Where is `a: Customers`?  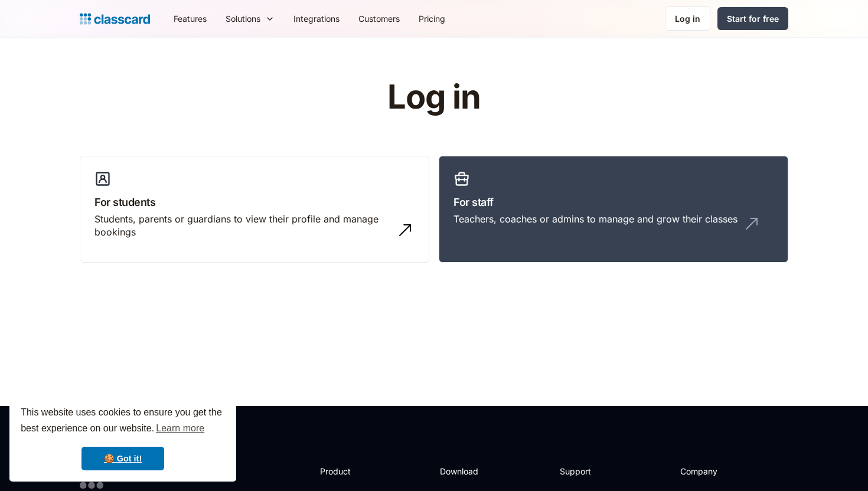 a: Customers is located at coordinates (379, 18).